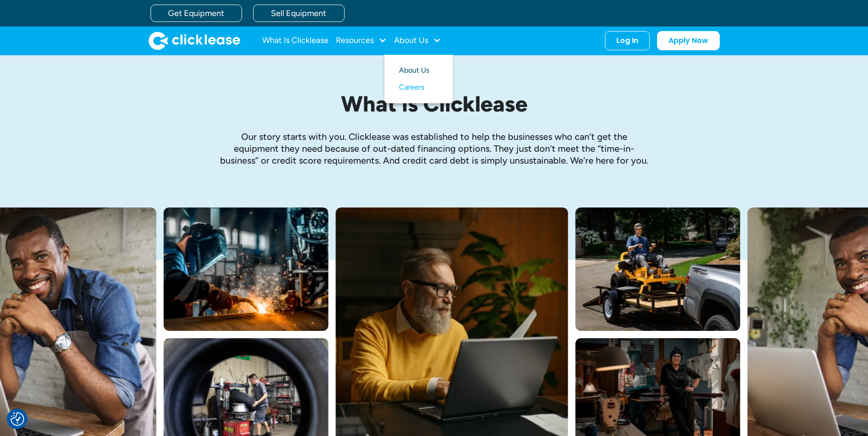 The image size is (868, 436). What do you see at coordinates (419, 80) in the screenshot?
I see `nav: About Us` at bounding box center [419, 80].